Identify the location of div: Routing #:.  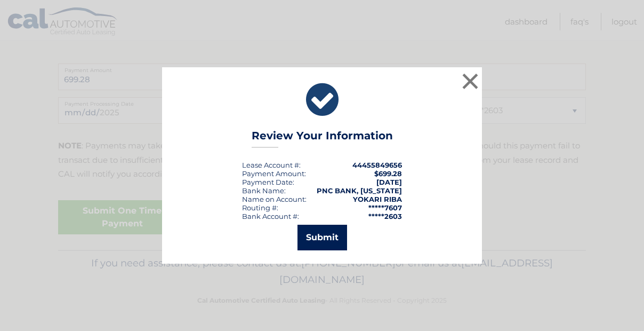
(260, 208).